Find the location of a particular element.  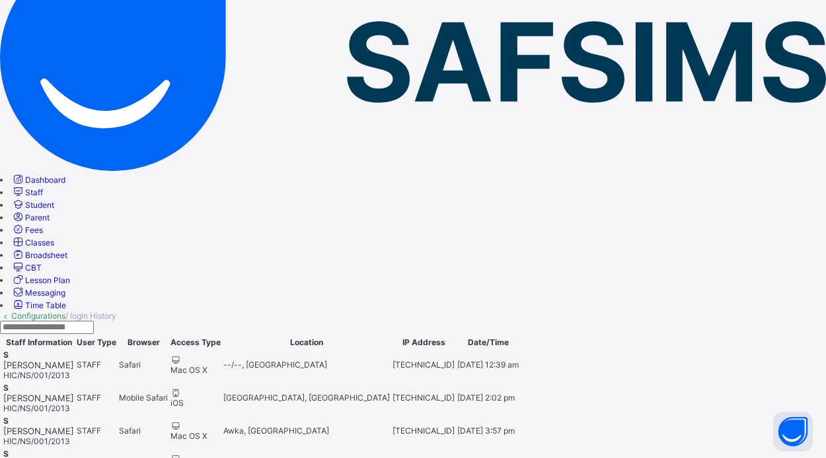

span: Staff is located at coordinates (34, 192).